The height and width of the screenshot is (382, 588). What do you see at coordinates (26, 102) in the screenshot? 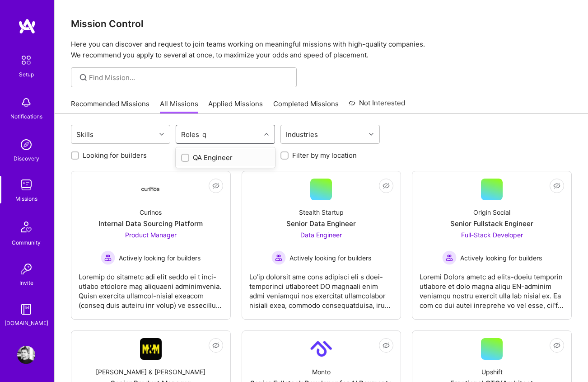
I see `img: bell` at bounding box center [26, 102].